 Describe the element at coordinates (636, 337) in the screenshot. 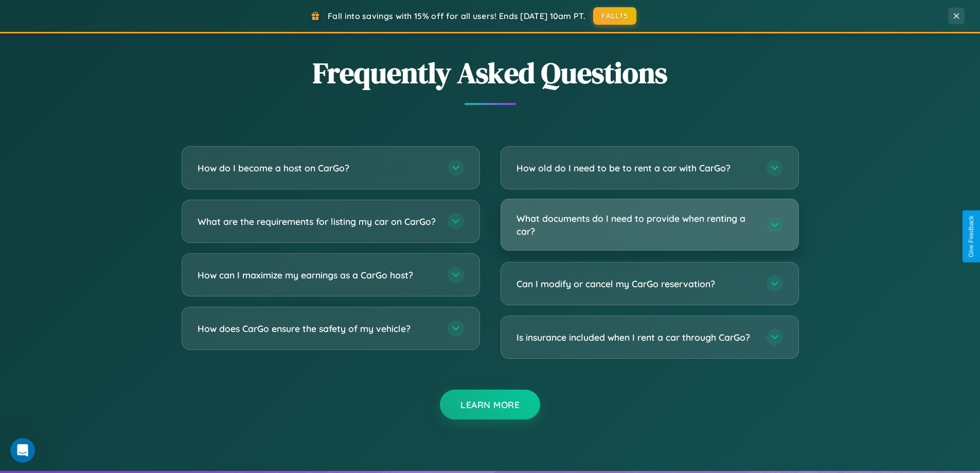

I see `h3: Is insurance included when I rent a car through CarGo?` at that location.